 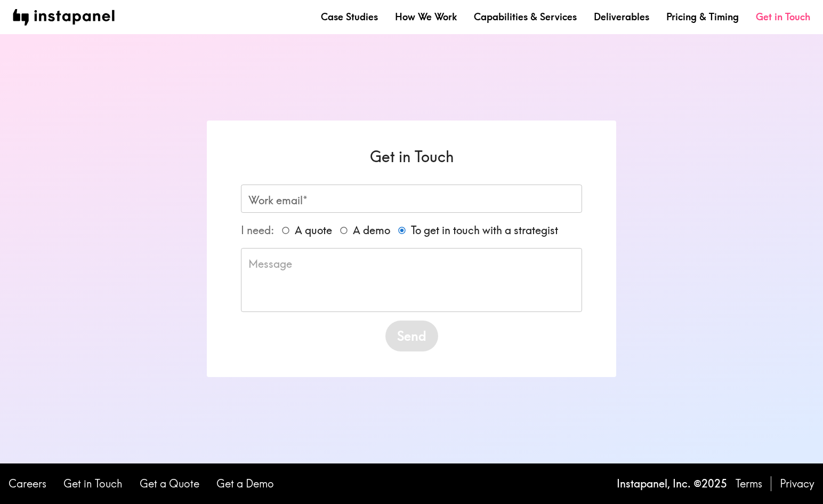 I want to click on a: Privacy, so click(x=797, y=484).